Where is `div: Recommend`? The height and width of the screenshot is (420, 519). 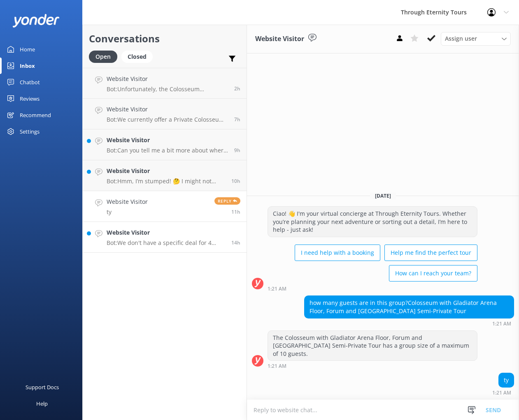 div: Recommend is located at coordinates (36, 115).